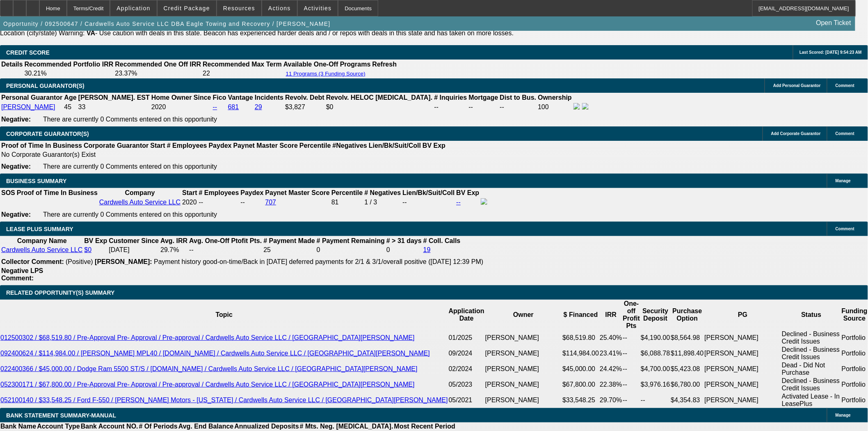  What do you see at coordinates (159, 427) in the screenshot?
I see `th: # Of Periods` at bounding box center [159, 427].